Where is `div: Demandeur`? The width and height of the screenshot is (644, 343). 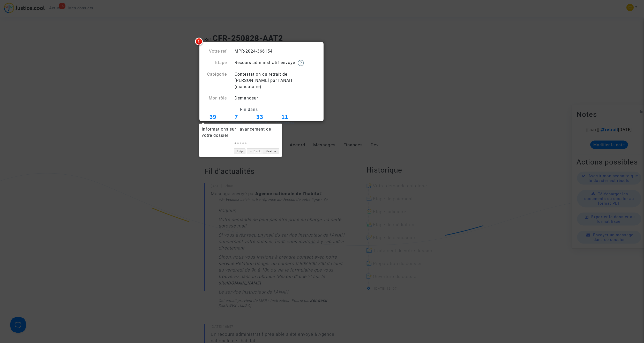 div: Demandeur is located at coordinates (276, 98).